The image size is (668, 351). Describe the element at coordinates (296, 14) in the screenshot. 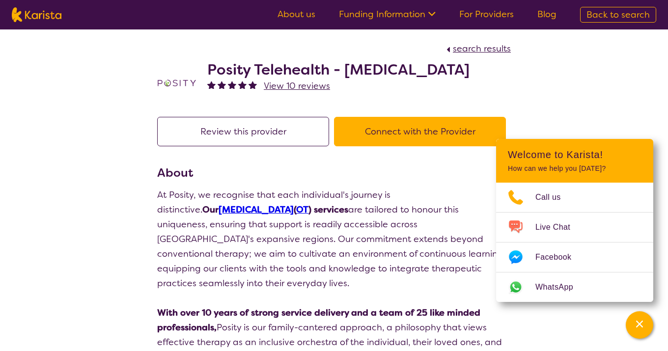

I see `a: About us` at that location.